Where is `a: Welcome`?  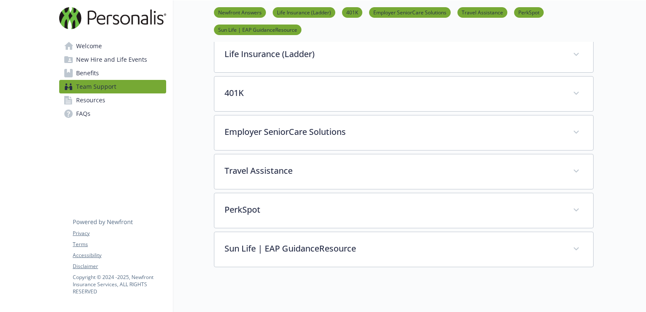
a: Welcome is located at coordinates (112, 46).